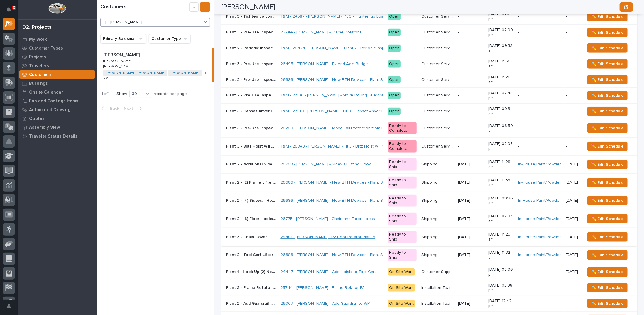  Describe the element at coordinates (122, 94) in the screenshot. I see `p: Show` at that location.